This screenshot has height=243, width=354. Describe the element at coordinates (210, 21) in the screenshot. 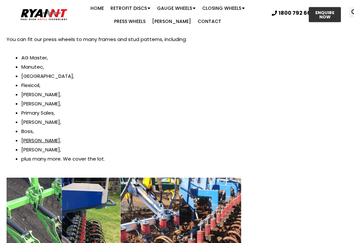

I see `a: Contact` at that location.